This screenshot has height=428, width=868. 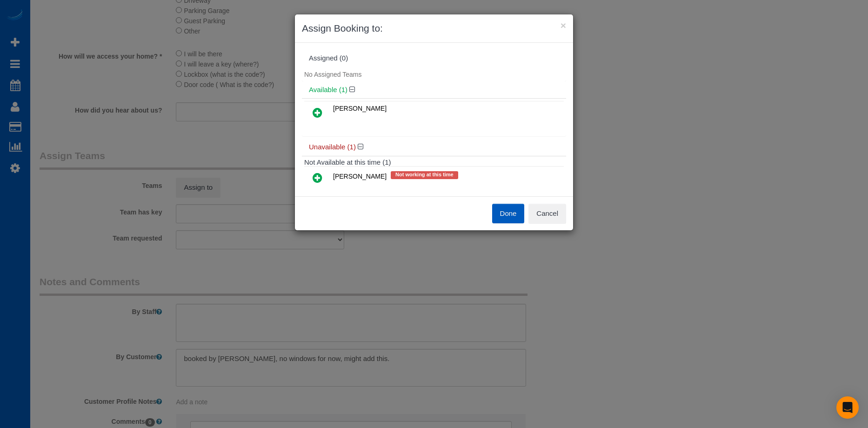 I want to click on span: Not working at this time, so click(x=425, y=175).